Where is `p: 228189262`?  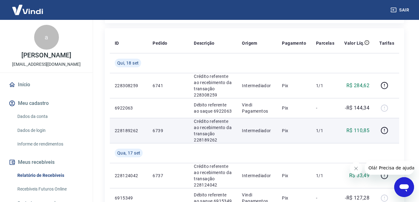
p: 228189262 is located at coordinates (129, 131).